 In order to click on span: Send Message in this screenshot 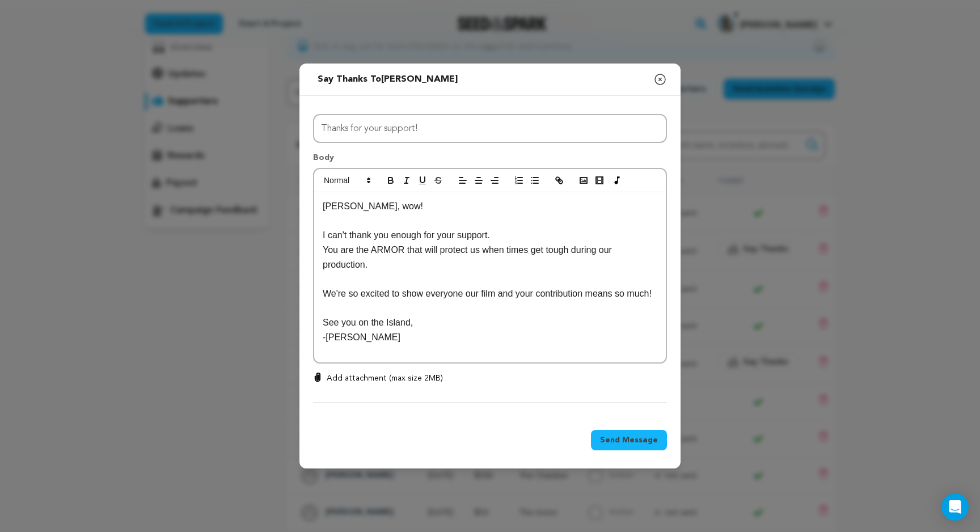, I will do `click(629, 440)`.